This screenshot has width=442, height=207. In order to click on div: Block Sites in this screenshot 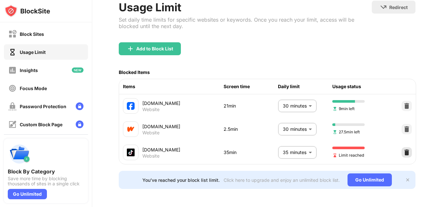, I will do `click(32, 34)`.